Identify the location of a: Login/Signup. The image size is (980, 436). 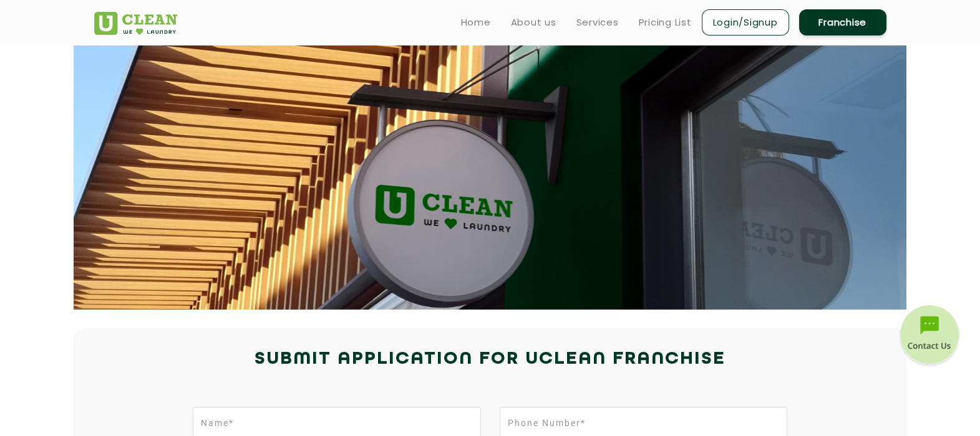
(746, 22).